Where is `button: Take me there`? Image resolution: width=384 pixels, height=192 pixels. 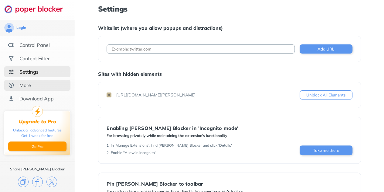 button: Take me there is located at coordinates (326, 150).